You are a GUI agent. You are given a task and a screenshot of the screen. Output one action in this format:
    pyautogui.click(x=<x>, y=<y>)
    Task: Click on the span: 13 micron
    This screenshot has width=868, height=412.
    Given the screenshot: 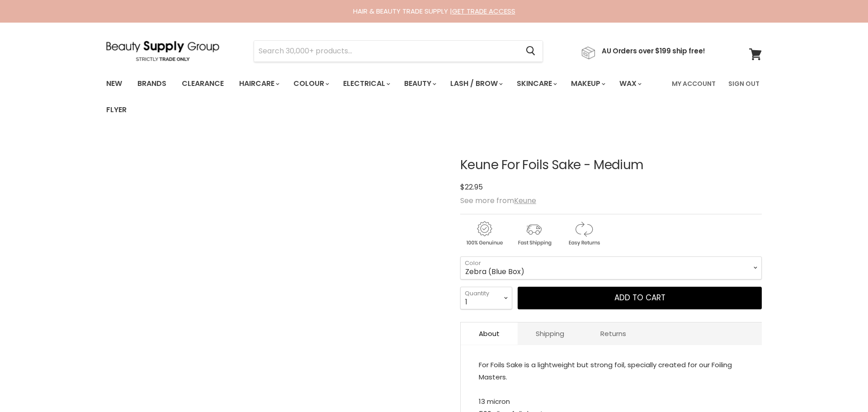 What is the action you would take?
    pyautogui.click(x=494, y=402)
    